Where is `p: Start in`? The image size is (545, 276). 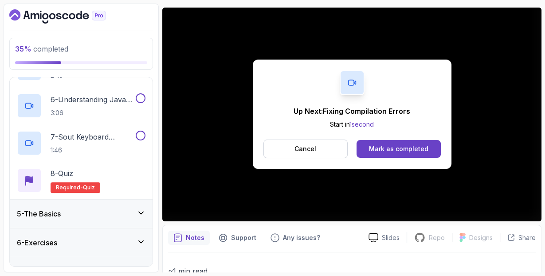
p: Start in is located at coordinates (352, 124).